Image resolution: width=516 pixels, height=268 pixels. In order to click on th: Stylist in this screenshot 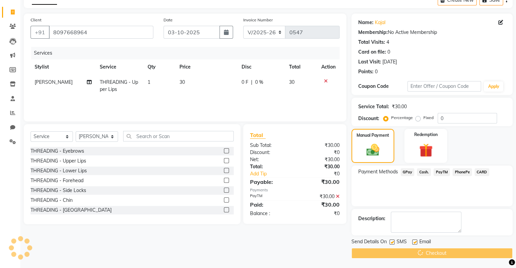, I will do `click(63, 67)`.